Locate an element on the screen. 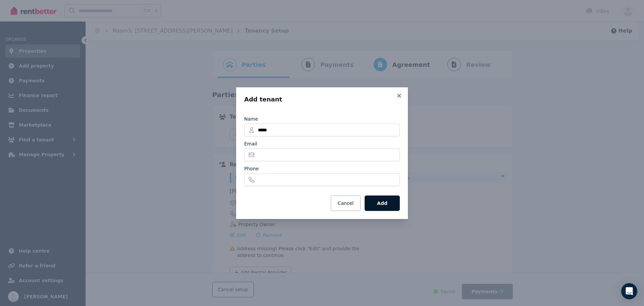 The height and width of the screenshot is (306, 644). label: Name is located at coordinates (251, 119).